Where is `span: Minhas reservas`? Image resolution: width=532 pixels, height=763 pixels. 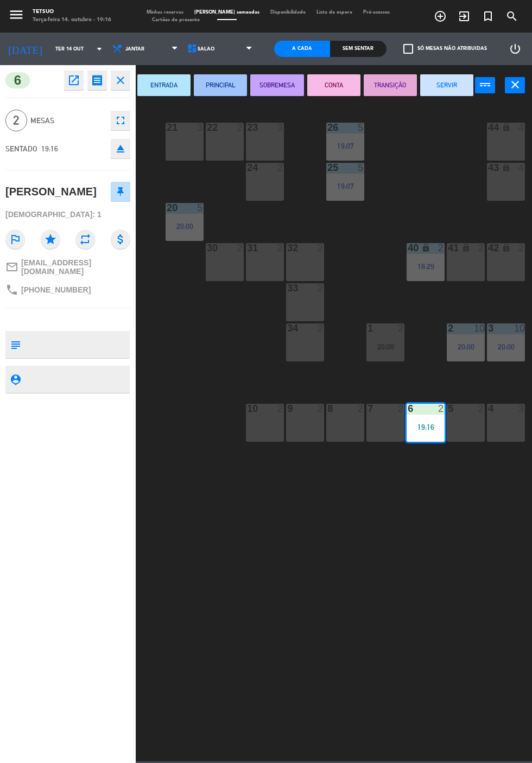 span: Minhas reservas is located at coordinates (165, 12).